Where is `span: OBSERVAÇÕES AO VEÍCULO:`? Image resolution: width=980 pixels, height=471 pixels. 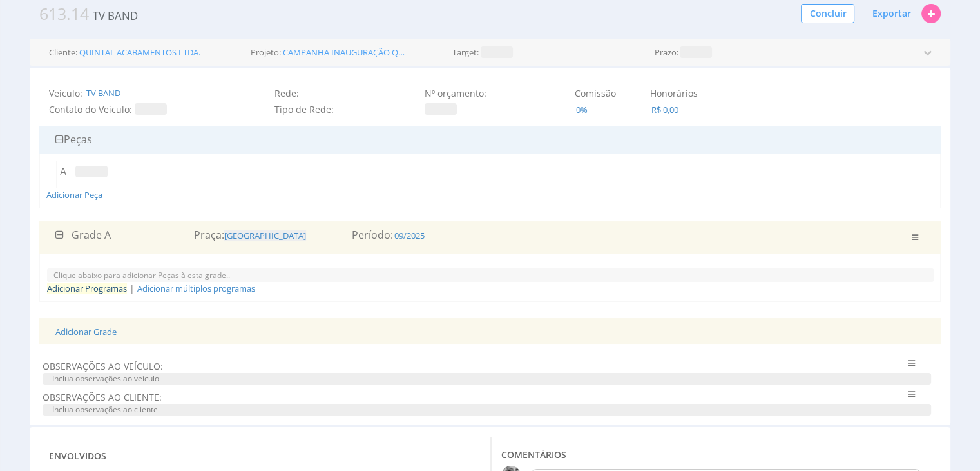
span: OBSERVAÇÕES AO VEÍCULO: is located at coordinates (450, 366).